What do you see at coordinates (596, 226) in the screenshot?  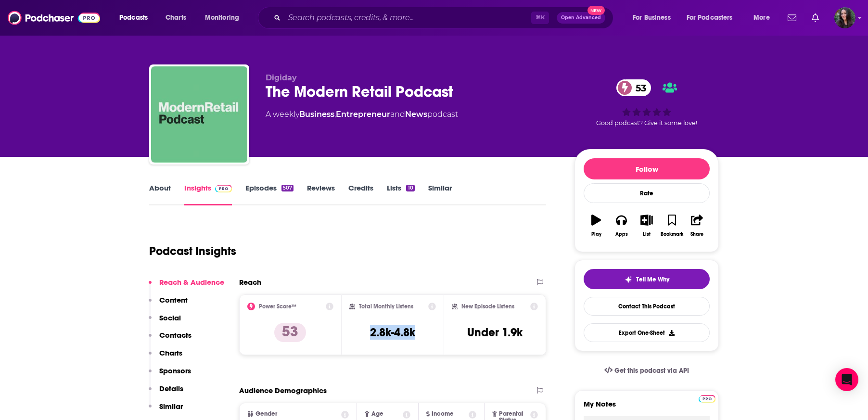 I see `button: Play` at bounding box center [596, 226].